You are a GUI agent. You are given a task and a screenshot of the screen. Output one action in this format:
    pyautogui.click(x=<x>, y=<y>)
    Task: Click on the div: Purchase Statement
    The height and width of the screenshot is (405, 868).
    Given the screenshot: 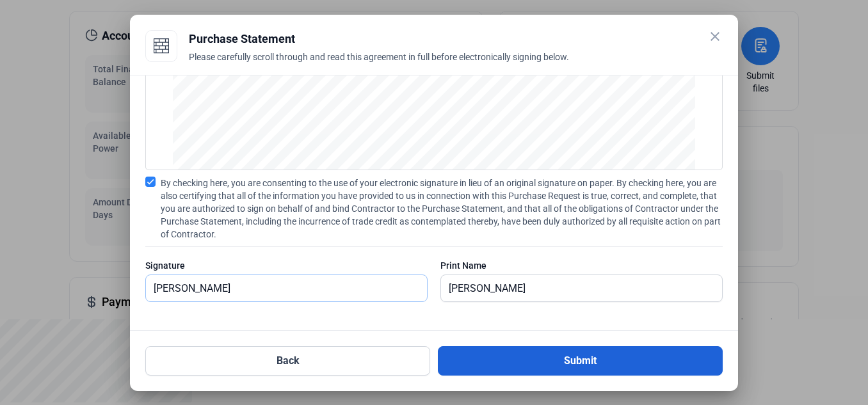 What is the action you would take?
    pyautogui.click(x=456, y=39)
    